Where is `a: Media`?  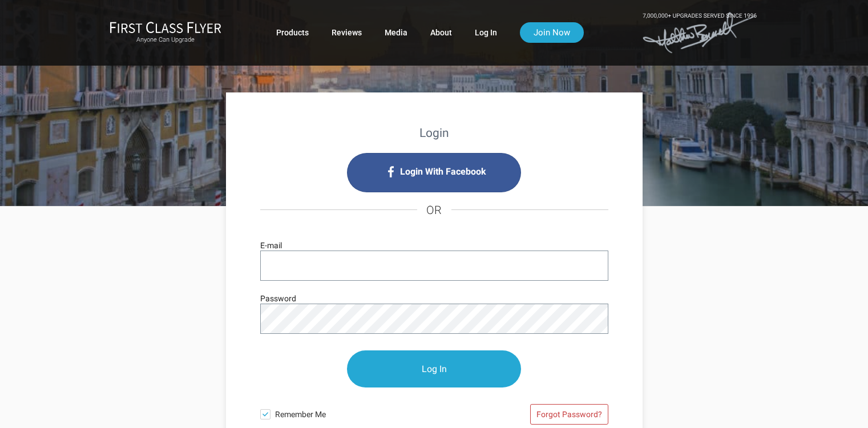
a: Media is located at coordinates (396, 32).